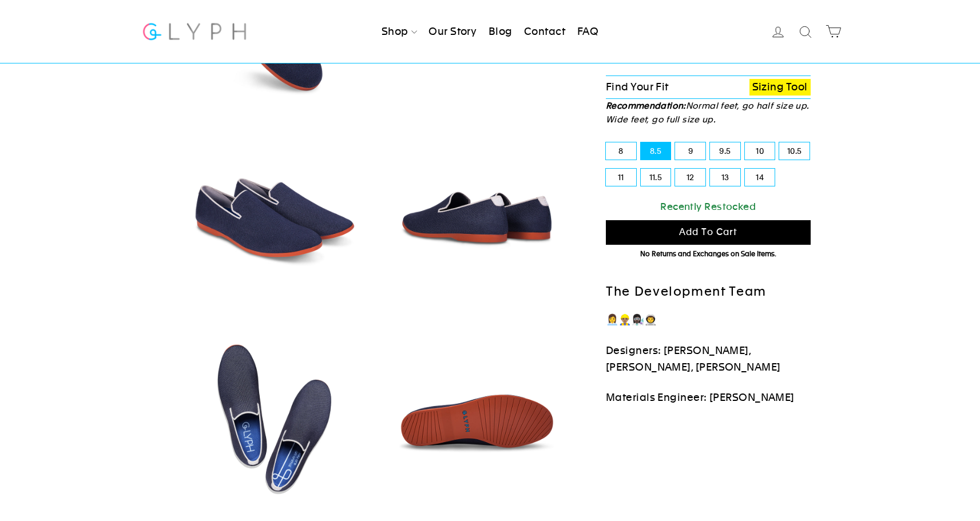 This screenshot has height=521, width=980. Describe the element at coordinates (587, 31) in the screenshot. I see `a: FAQ` at that location.